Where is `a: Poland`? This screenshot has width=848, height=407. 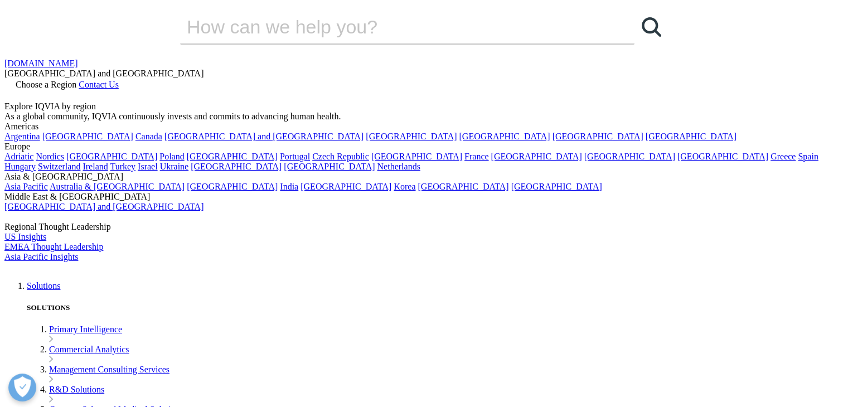
a: Poland is located at coordinates (172, 156).